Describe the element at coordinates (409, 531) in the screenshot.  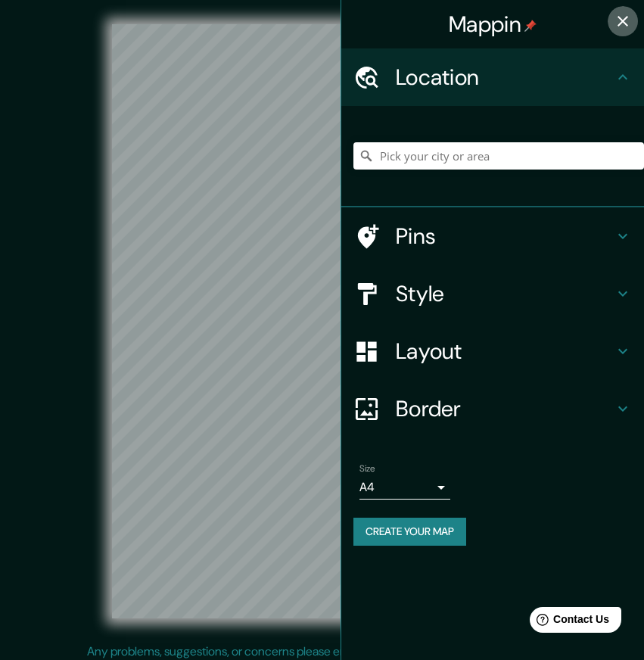
I see `button: Create your map` at that location.